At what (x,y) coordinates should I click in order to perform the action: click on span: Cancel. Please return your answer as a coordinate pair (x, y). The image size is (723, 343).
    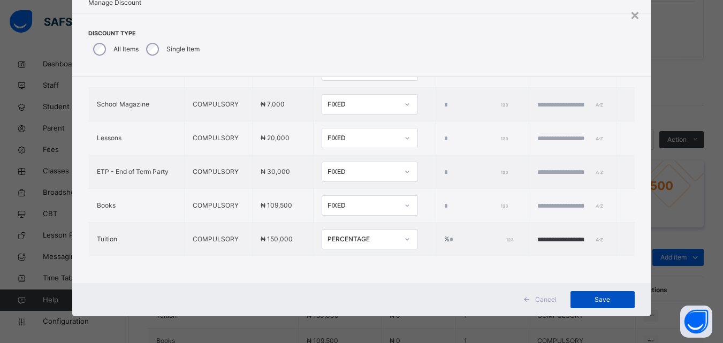
    Looking at the image, I should click on (546, 300).